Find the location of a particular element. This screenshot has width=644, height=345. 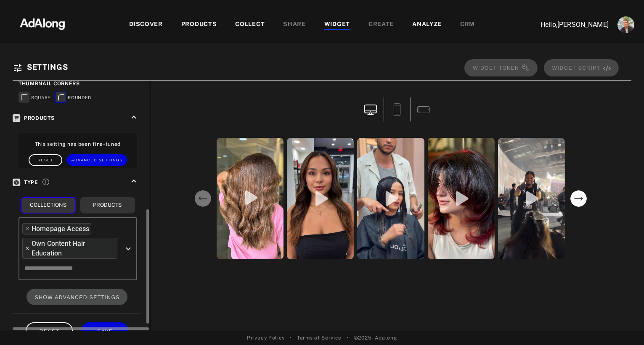

svg: next is located at coordinates (578, 198).